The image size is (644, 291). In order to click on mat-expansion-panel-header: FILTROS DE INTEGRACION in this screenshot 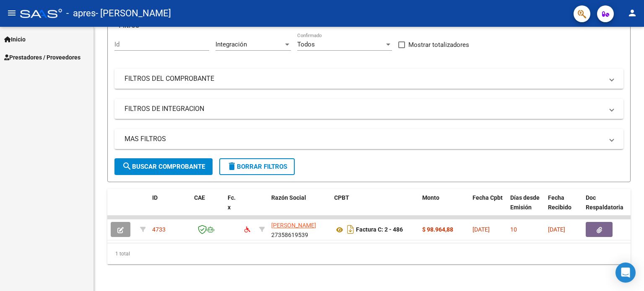, I will do `click(369, 109)`.